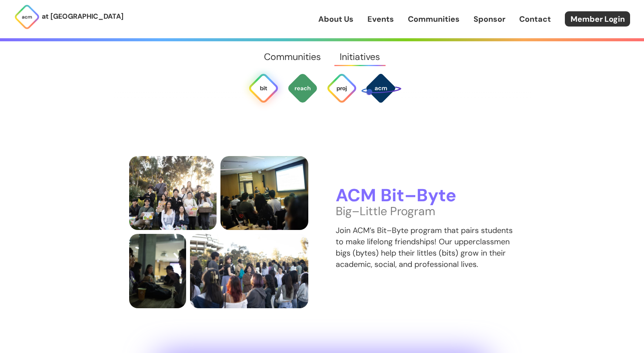  I want to click on a: About Us, so click(336, 19).